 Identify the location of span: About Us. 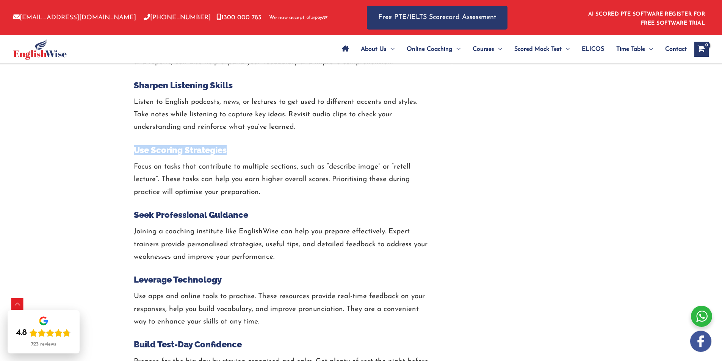
(374, 49).